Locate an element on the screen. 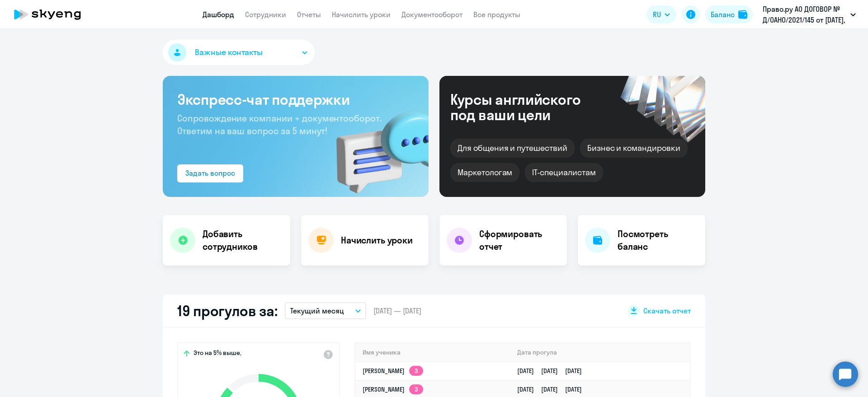 This screenshot has height=397, width=868. a: Все продукты is located at coordinates (497, 14).